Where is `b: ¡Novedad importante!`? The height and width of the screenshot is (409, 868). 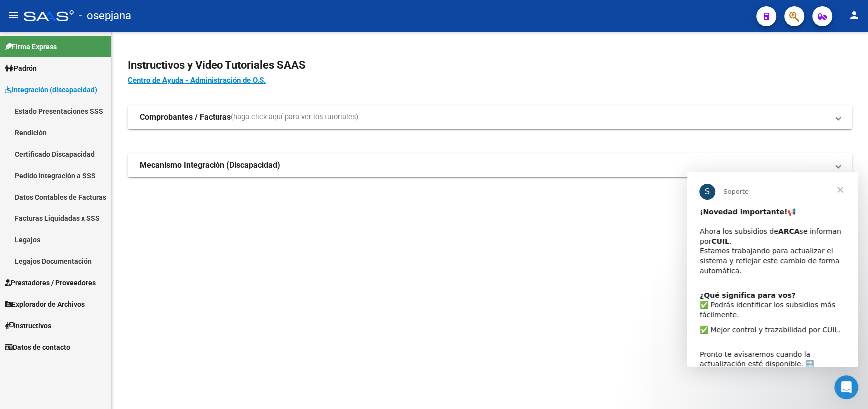 b: ¡Novedad importante! is located at coordinates (56, 40).